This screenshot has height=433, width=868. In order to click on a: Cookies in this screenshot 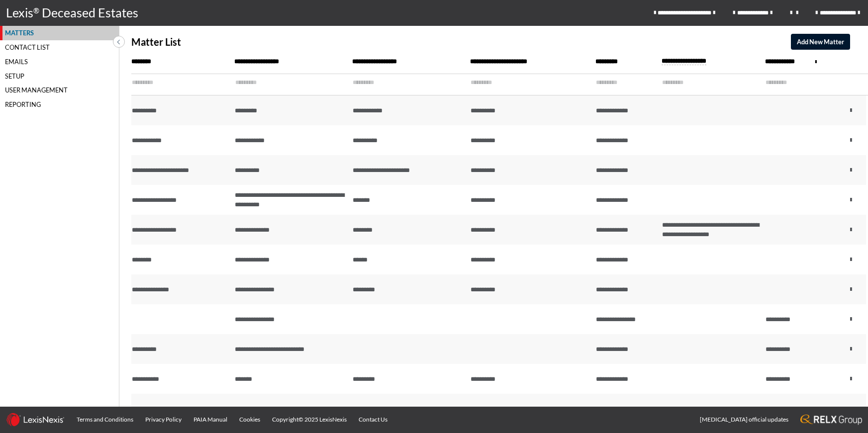, I will do `click(249, 420)`.